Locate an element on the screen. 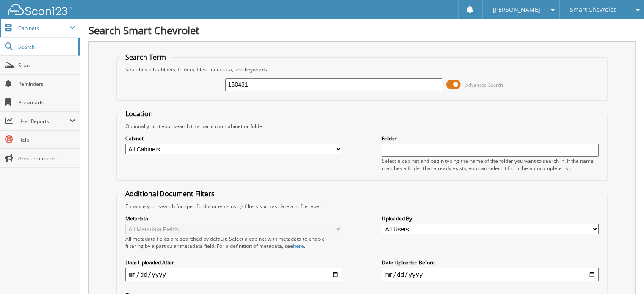  label: Cabinet is located at coordinates (233, 138).